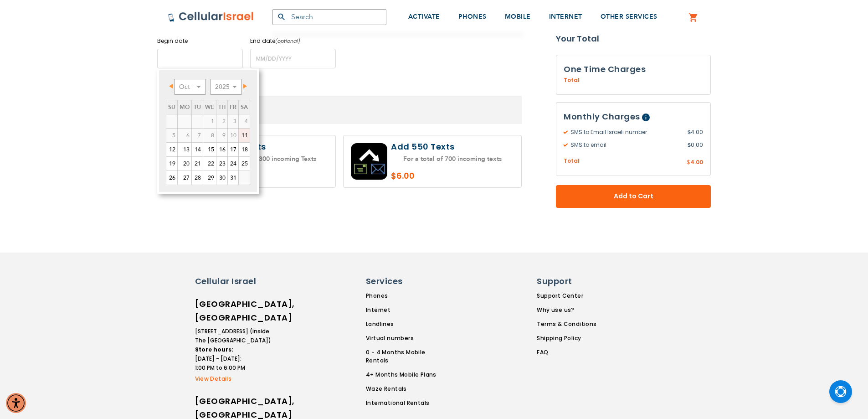  Describe the element at coordinates (210, 150) in the screenshot. I see `a: 15` at that location.